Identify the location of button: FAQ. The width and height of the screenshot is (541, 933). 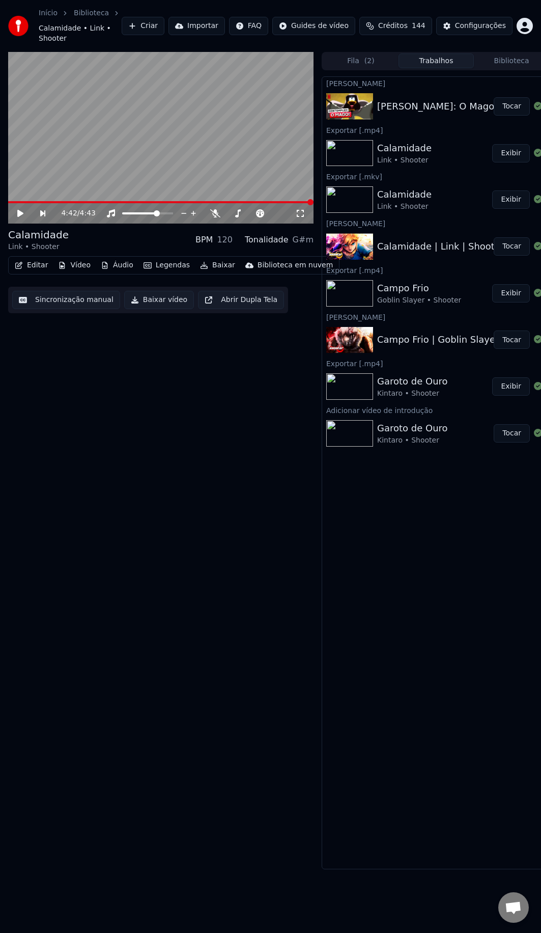
(248, 26).